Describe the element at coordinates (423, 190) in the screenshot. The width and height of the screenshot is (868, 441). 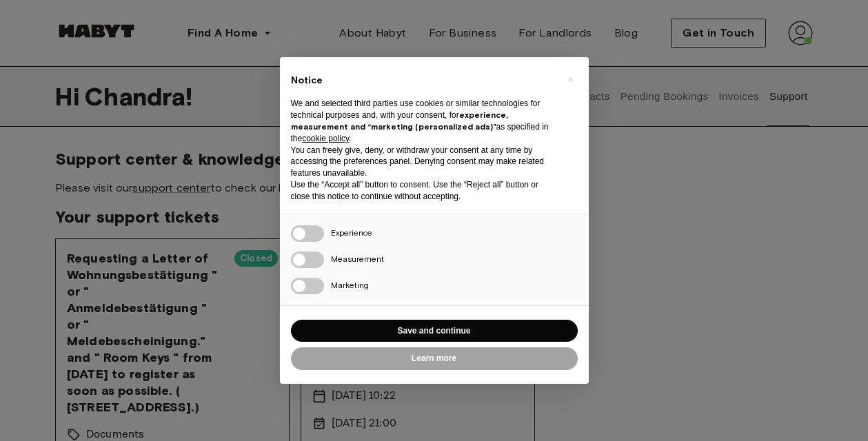
I see `p: Use the “Accept all” button to consent. Use the “Reject all” button or close this notice to conti...` at that location.